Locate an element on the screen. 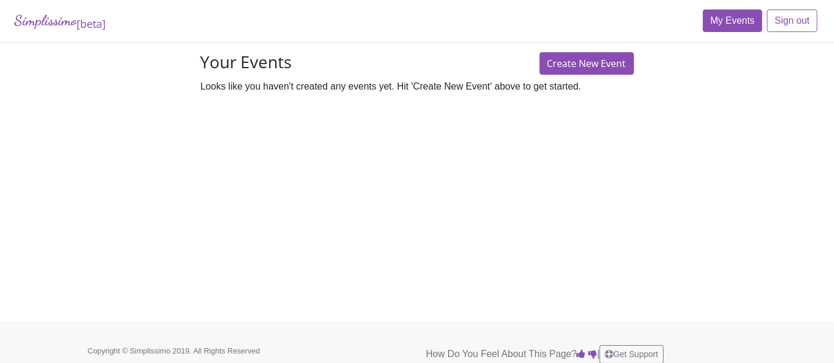 This screenshot has width=834, height=363. a: Simplissimo[beta] is located at coordinates (60, 21).